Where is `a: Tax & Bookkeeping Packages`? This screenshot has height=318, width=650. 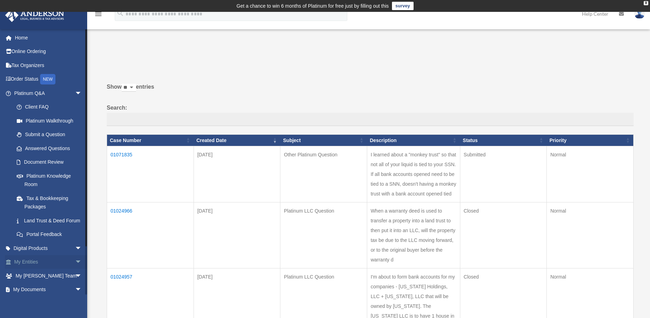
a: Tax & Bookkeeping Packages is located at coordinates (49, 202).